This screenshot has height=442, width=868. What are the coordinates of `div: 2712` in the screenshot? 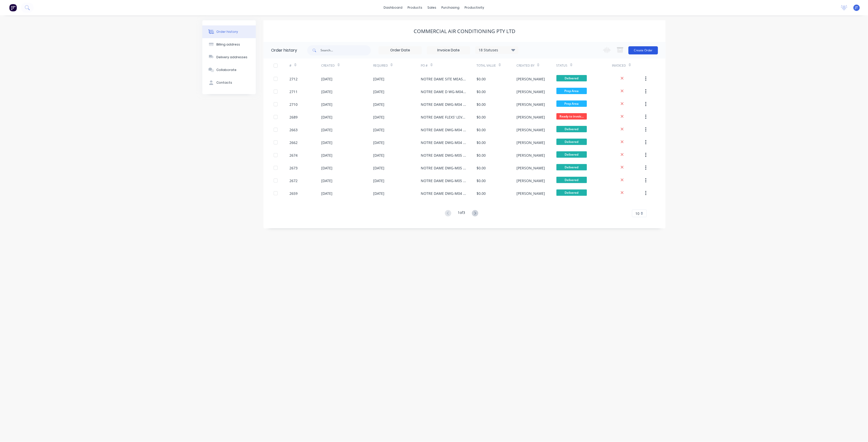 It's located at (293, 79).